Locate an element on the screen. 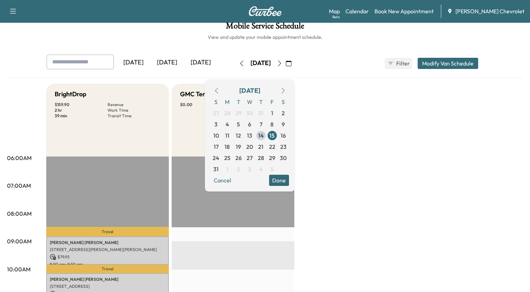 Image resolution: width=530 pixels, height=292 pixels. a: MapBeta is located at coordinates (334, 11).